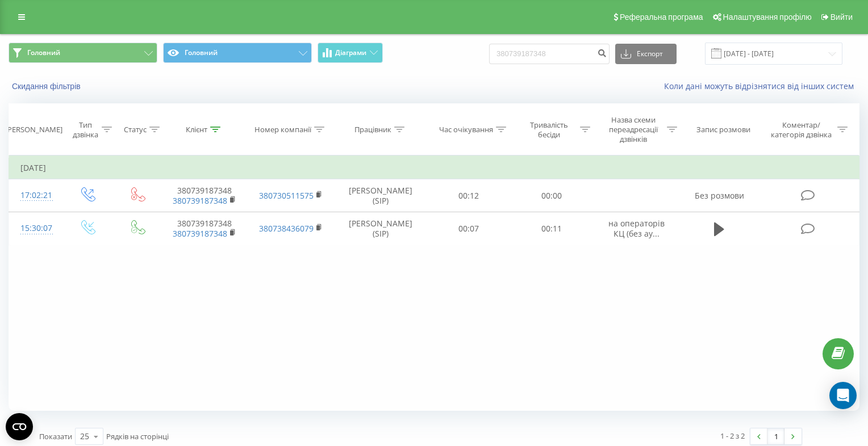  What do you see at coordinates (135, 130) in the screenshot?
I see `div: Статус` at bounding box center [135, 130].